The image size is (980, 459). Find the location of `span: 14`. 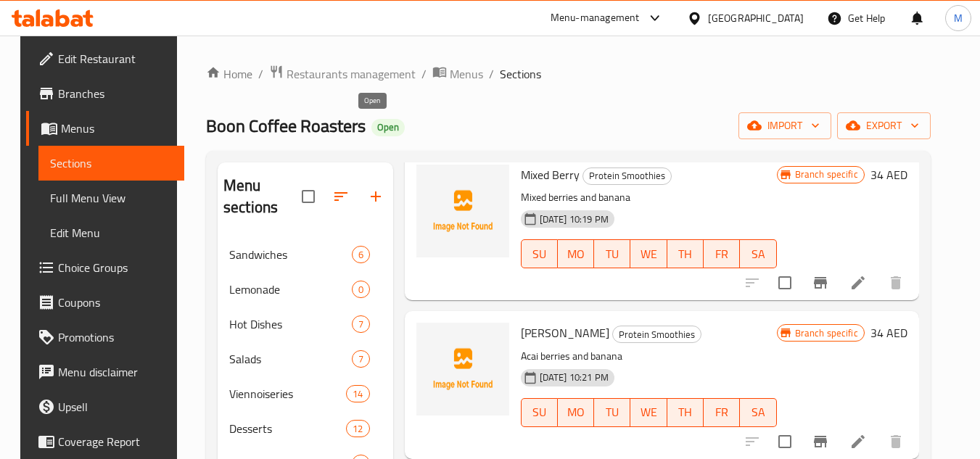

span: 14 is located at coordinates (357, 394).